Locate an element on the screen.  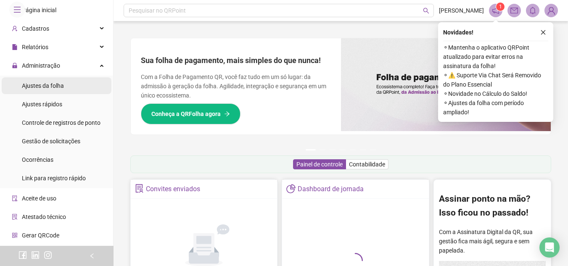
span: Gerar QRCode is located at coordinates (40, 236).